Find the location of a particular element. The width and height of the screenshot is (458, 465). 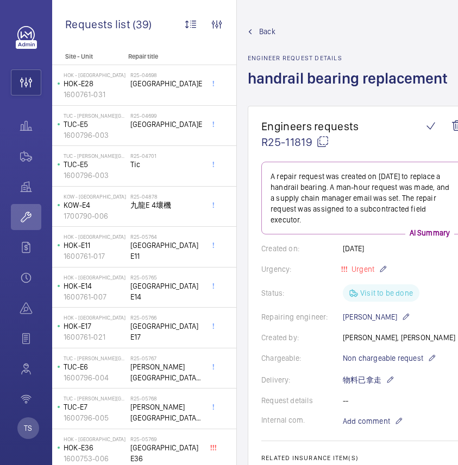

p: 1600753-006 is located at coordinates (95, 459).